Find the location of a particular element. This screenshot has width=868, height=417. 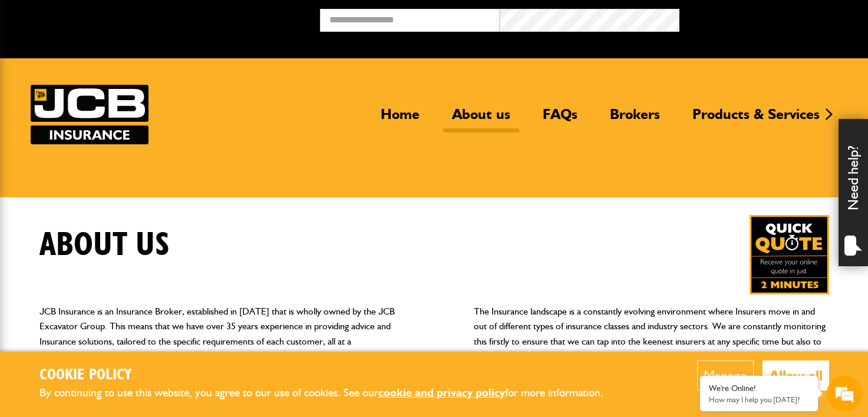

a: FAQs is located at coordinates (560, 119).